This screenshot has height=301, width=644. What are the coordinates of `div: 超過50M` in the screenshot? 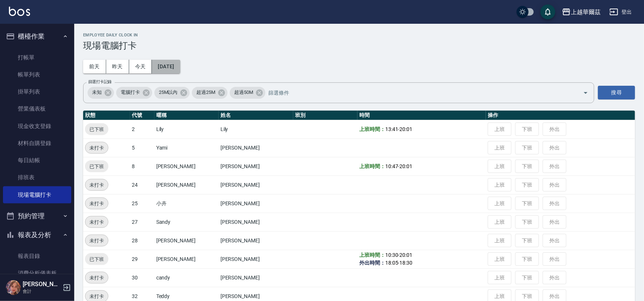 It's located at (248, 93).